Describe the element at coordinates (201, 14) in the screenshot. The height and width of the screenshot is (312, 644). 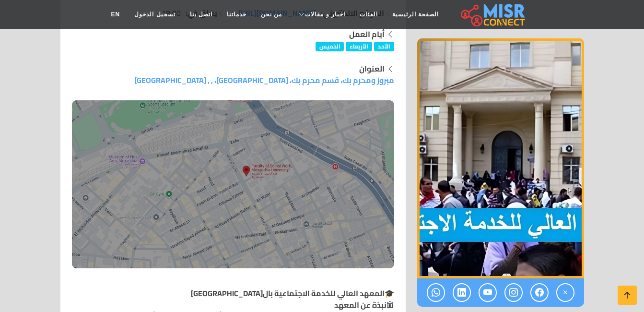
I see `a: اتصل بنا` at that location.